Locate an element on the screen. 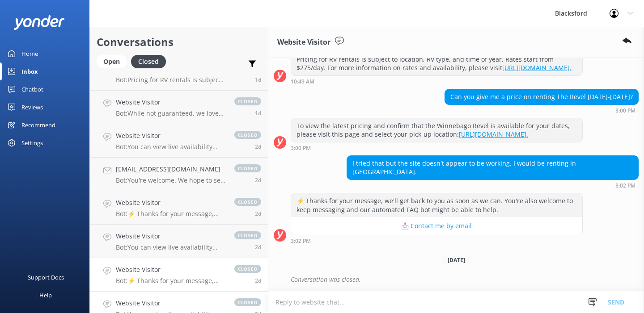  div: ⚡ Thanks for your message, we'll get back to you as soon as we can. You're also welcome to keep m... is located at coordinates (436, 205).